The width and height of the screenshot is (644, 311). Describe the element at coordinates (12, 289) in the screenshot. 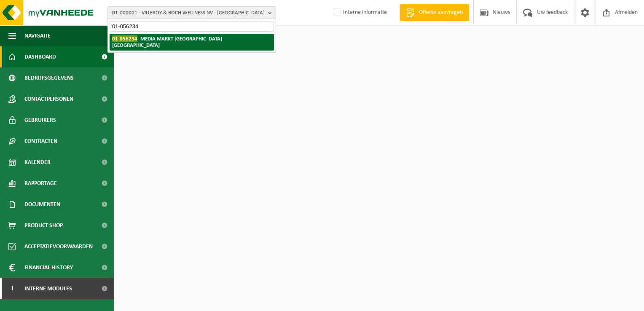

I see `span: I` at that location.